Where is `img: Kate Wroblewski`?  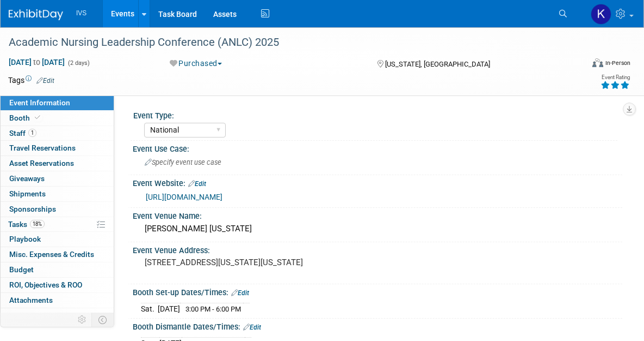
img: Kate Wroblewski is located at coordinates (602, 14).